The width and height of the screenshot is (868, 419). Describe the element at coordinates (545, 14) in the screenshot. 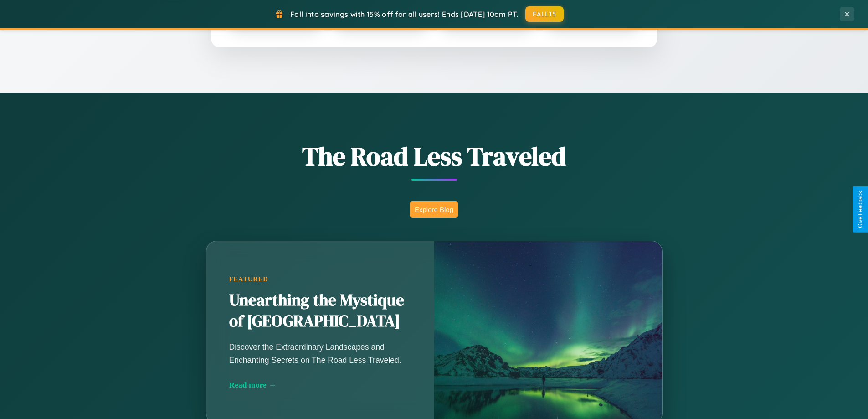

I see `button: FALL15` at that location.